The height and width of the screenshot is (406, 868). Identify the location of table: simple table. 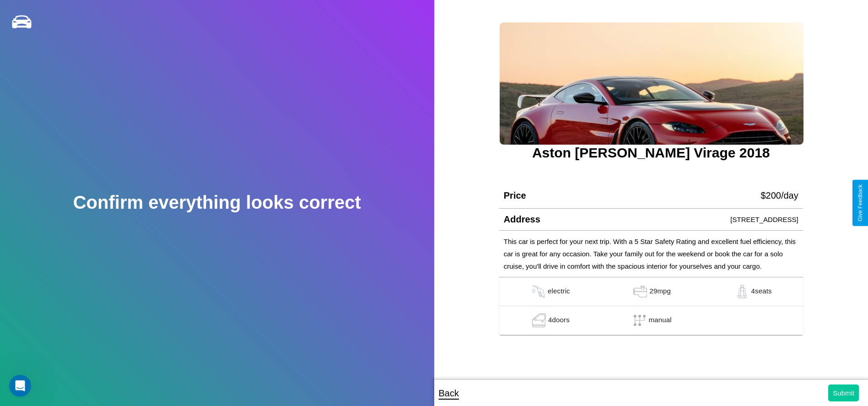
(651, 307).